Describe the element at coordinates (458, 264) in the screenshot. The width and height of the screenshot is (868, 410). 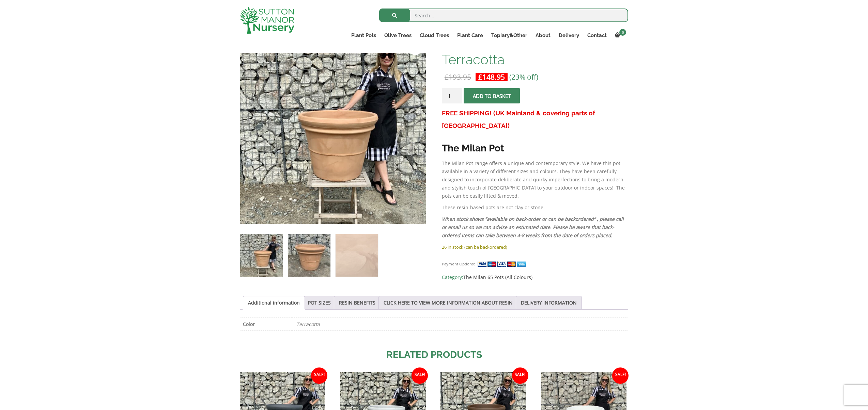
I see `small: Payment Options:` at that location.